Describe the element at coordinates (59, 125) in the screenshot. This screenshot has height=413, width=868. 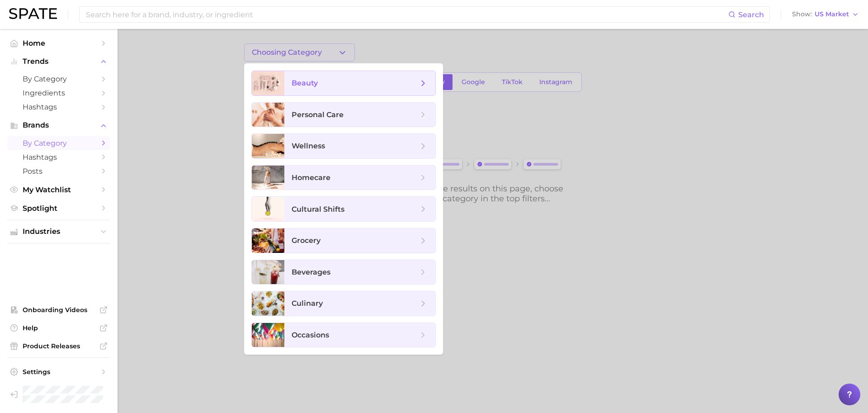
I see `button: Brands` at that location.